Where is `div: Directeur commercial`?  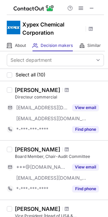
div: Directeur commercial is located at coordinates (59, 97).